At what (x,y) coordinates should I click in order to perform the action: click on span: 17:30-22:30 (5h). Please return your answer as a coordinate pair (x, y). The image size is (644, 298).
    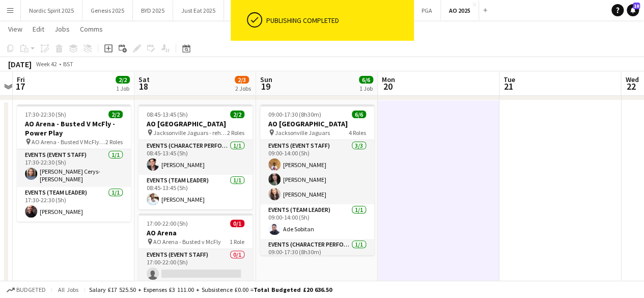
    Looking at the image, I should click on (45, 114).